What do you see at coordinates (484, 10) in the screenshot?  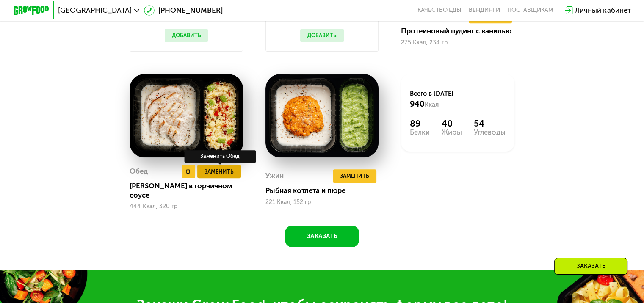 I see `a: Вендинги` at bounding box center [484, 10].